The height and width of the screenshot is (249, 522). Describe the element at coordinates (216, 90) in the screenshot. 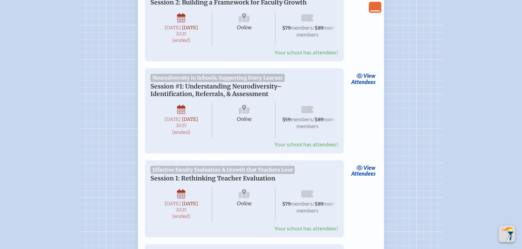

I see `span: Session #1: Understanding Neurodiversity–Identification, Referrals, & Assessment` at that location.